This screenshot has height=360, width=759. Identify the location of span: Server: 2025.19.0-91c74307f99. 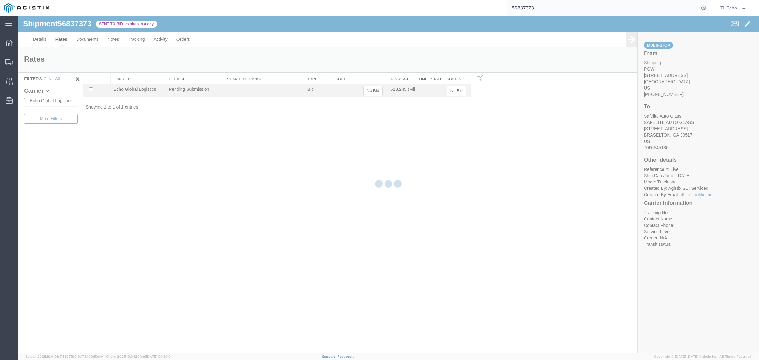
(64, 357).